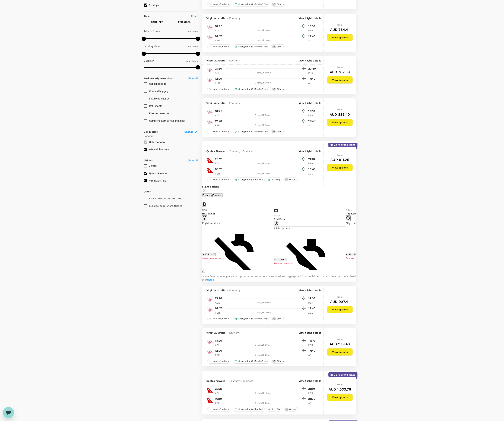  Describe the element at coordinates (151, 132) in the screenshot. I see `strong: Cabin class` at that location.